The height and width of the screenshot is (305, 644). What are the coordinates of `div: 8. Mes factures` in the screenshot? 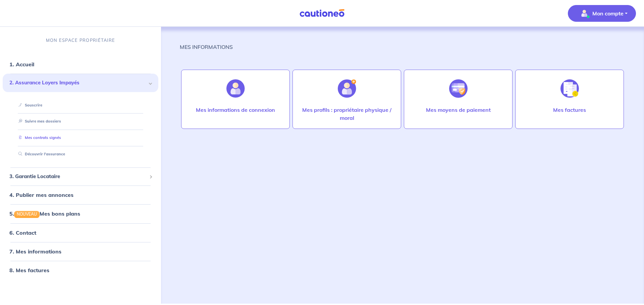 It's located at (81, 270).